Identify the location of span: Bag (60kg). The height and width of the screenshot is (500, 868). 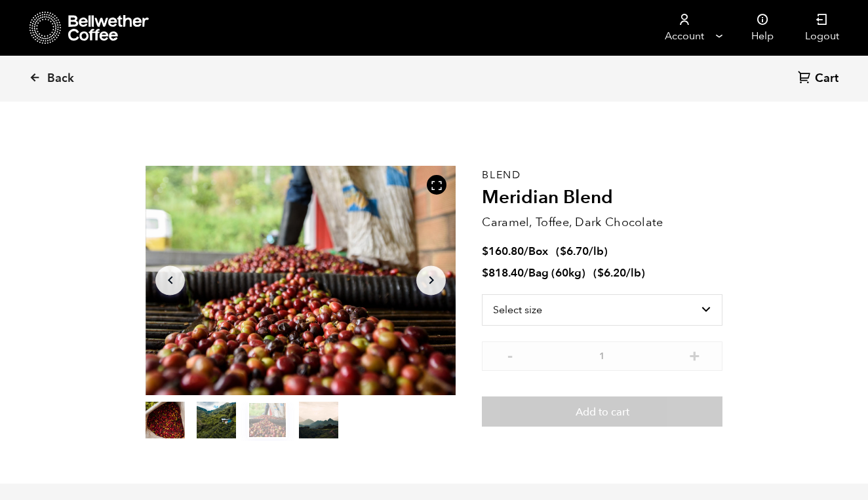
(557, 273).